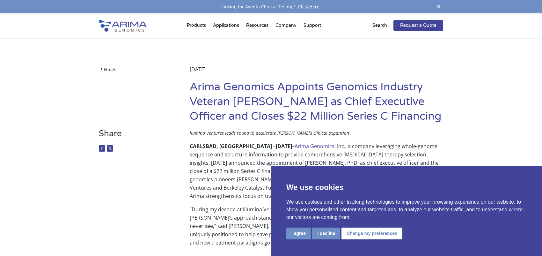 This screenshot has height=256, width=542. I want to click on img: Arima-Genomics-logo, so click(123, 26).